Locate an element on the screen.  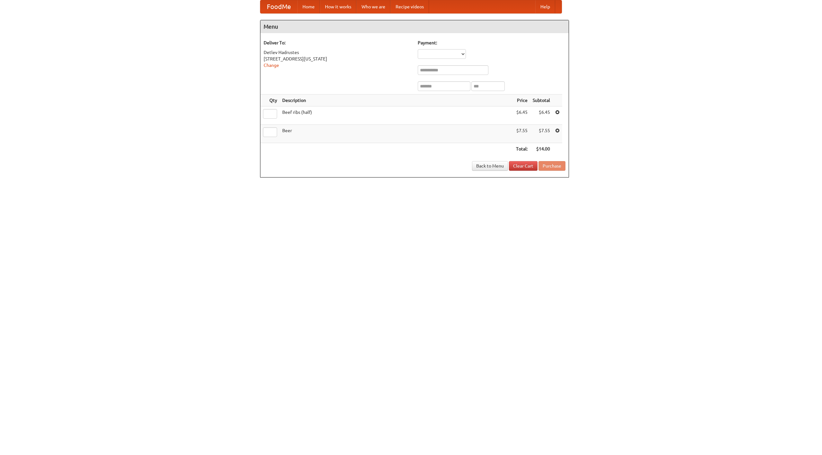
a: FoodMe is located at coordinates (279, 7).